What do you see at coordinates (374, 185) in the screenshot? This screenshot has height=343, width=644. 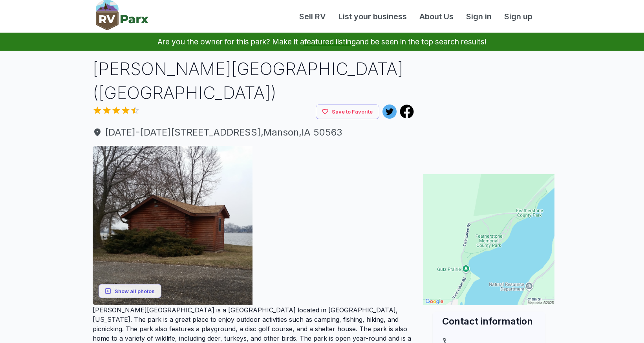 I see `img: AAcXr8r_MBMCkezhhRGSIyjglgzCxXtfxLXxbXt1hDtN8P-lL7WNmaRSHOv1rryefD-6SO6ceaC3wmNW_ZeIk0yP5yMf5YY3t...` at bounding box center [374, 185].